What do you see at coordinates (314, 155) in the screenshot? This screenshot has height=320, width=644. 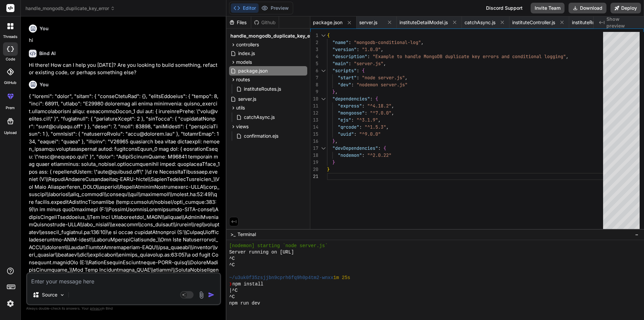 I see `div: 18` at bounding box center [314, 155].